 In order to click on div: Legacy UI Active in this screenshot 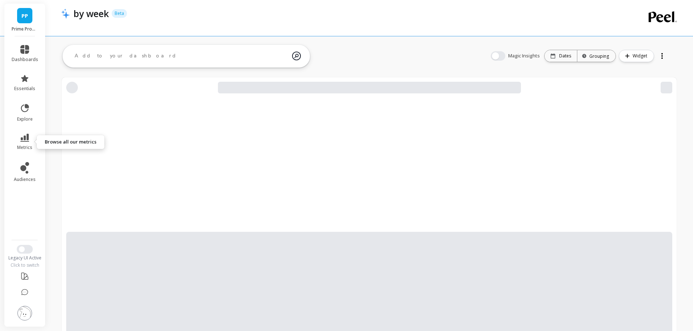, I will do `click(25, 258)`.